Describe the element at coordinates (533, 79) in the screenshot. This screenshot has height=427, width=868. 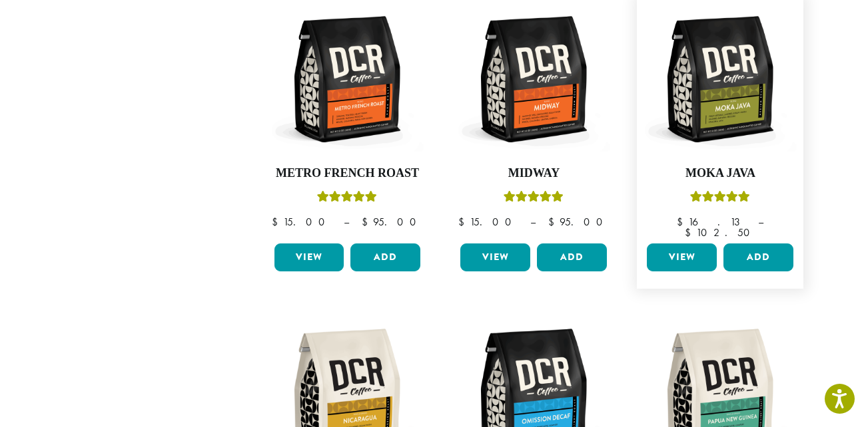
I see `img: DCR-12oz-Midway-Stock-scaled.png` at that location.